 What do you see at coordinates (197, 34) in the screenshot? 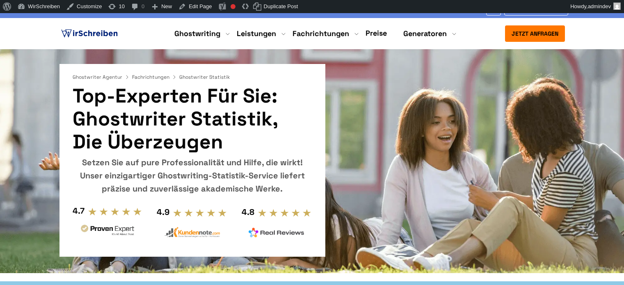
I see `a: Ghostwriting` at bounding box center [197, 34].